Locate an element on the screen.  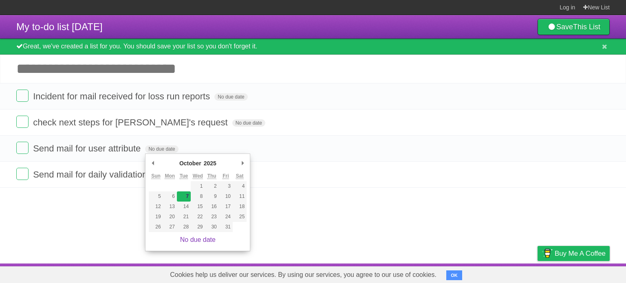
span: Incident for mail received for loss run reports is located at coordinates (122, 96).